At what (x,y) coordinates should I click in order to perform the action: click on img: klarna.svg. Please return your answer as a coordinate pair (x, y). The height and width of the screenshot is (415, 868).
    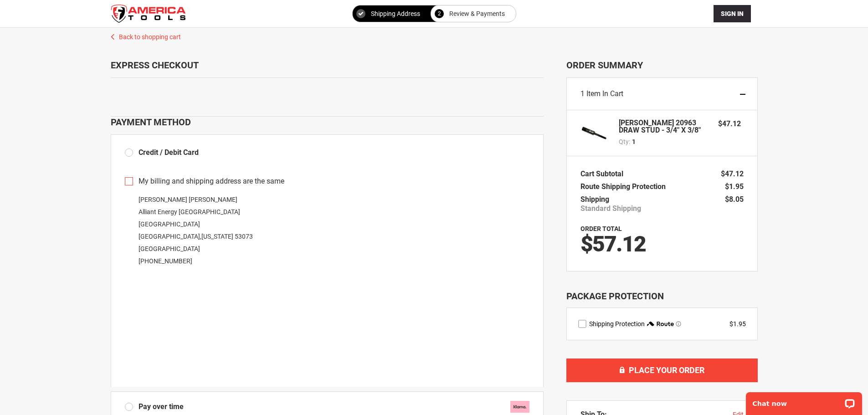
    Looking at the image, I should click on (519, 407).